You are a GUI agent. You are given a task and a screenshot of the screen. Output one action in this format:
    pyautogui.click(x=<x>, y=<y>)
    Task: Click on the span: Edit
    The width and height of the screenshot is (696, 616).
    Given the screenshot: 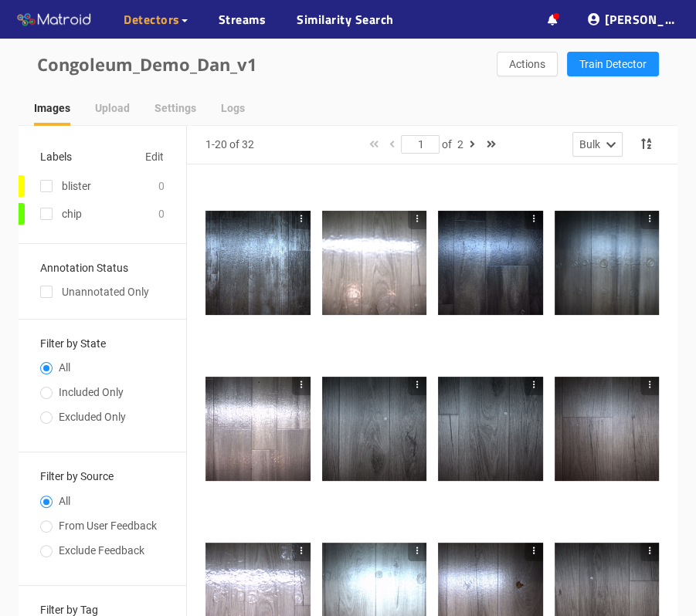 What is the action you would take?
    pyautogui.click(x=154, y=157)
    